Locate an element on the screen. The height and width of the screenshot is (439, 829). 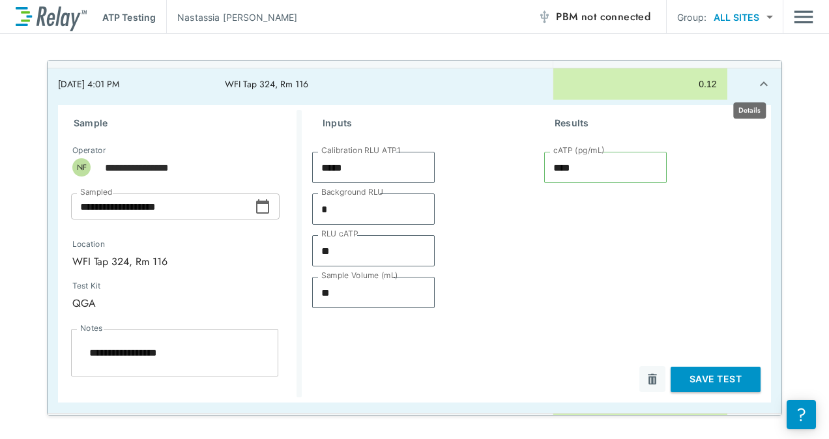
button: PBM not connected is located at coordinates (593, 17).